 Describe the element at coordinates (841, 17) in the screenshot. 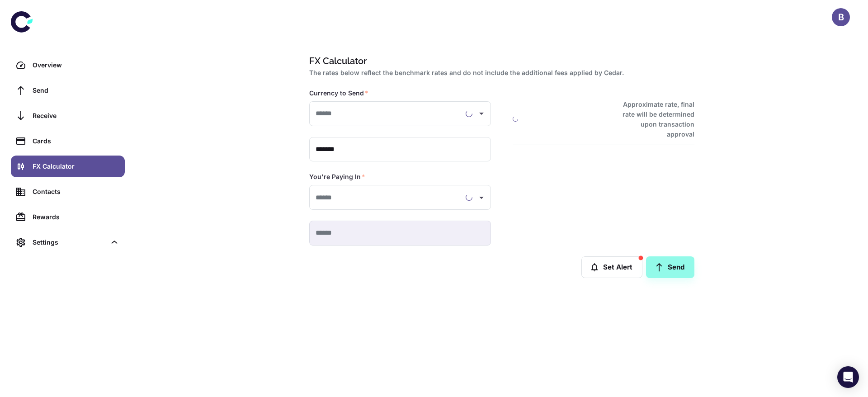

I see `button: B` at that location.